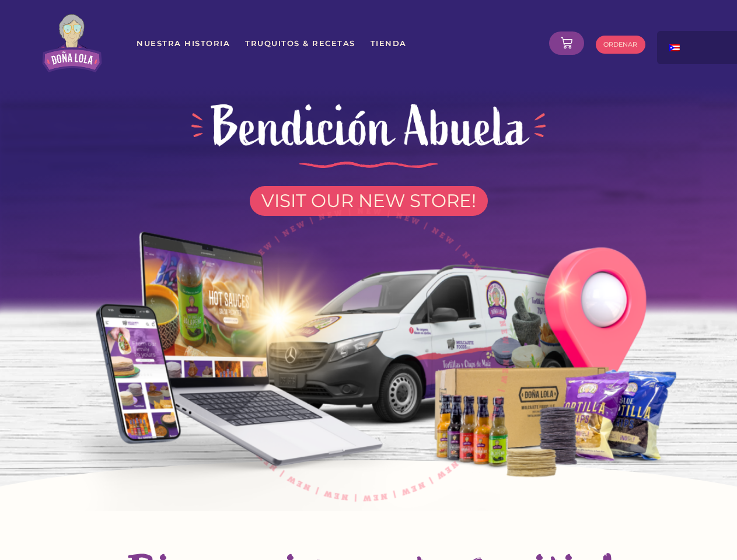 This screenshot has height=560, width=737. What do you see at coordinates (368, 165) in the screenshot?
I see `img: divider` at bounding box center [368, 165].